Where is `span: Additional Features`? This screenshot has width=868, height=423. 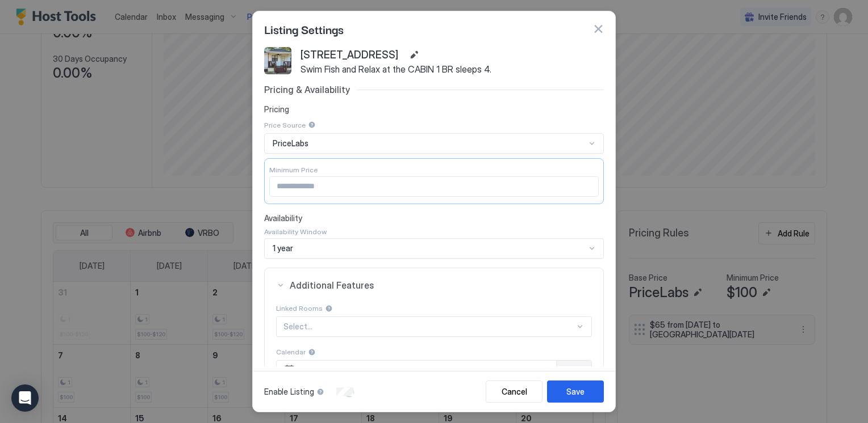 span: Additional Features is located at coordinates (441, 285).